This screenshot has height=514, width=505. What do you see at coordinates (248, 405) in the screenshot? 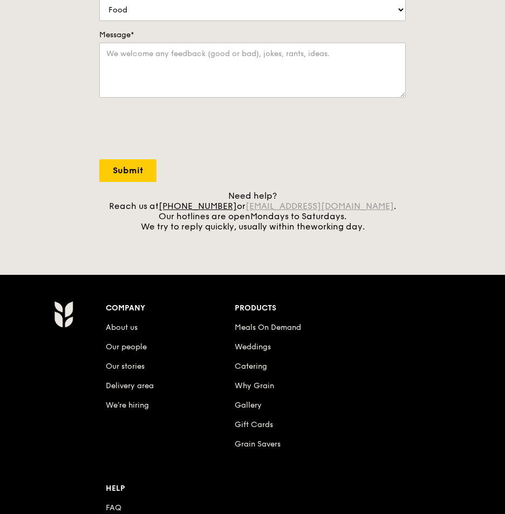
I see `a: Gallery` at bounding box center [248, 405].